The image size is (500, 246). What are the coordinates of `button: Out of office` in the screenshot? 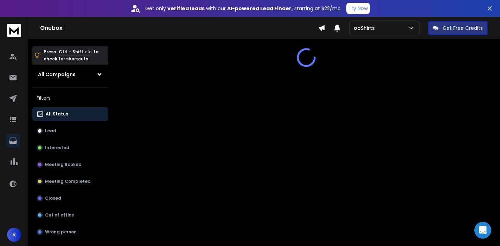 It's located at (70, 215).